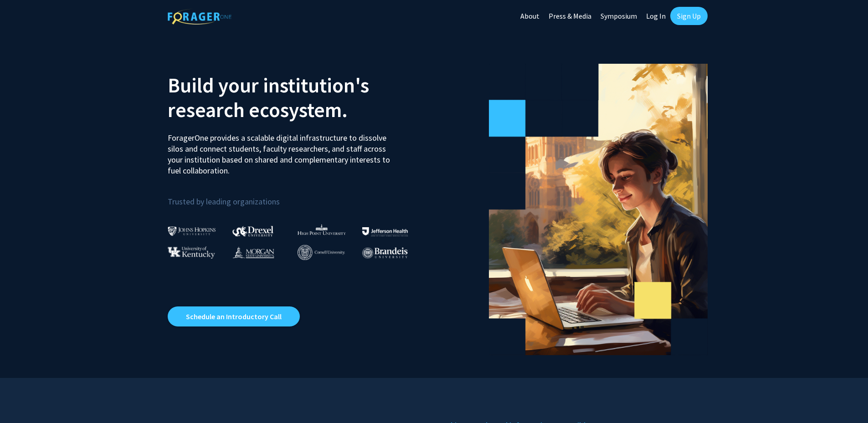 The height and width of the screenshot is (423, 868). What do you see at coordinates (200, 16) in the screenshot?
I see `img: ForagerOne Logo` at bounding box center [200, 16].